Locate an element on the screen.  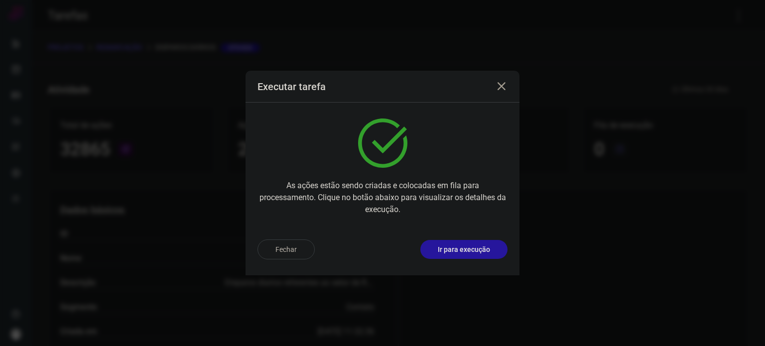
p: As ações estão sendo criadas e colocadas em fila para processamento. Clique no botão abaixo para ... is located at coordinates (383, 198).